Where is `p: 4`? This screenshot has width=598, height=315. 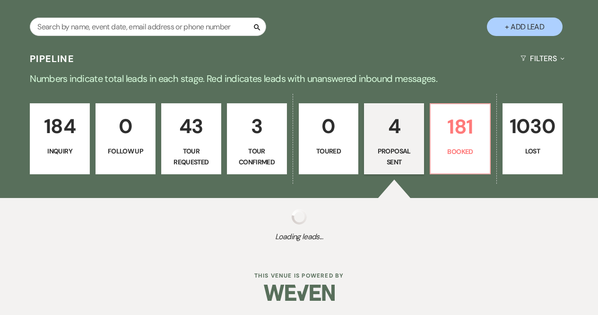
p: 4 is located at coordinates (394, 126).